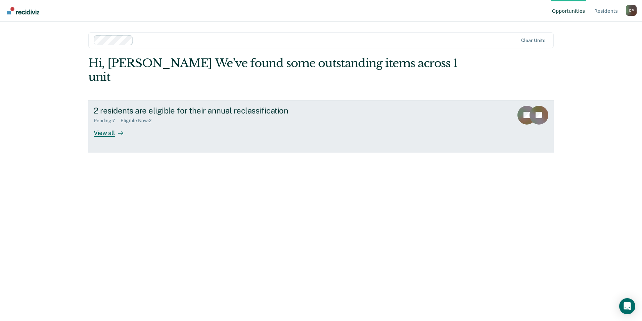 This screenshot has width=642, height=321. What do you see at coordinates (321, 127) in the screenshot?
I see `a: 2 residents are eligible for their annual reclassificationPending:7Eligible Now:2View all` at bounding box center [321, 127].